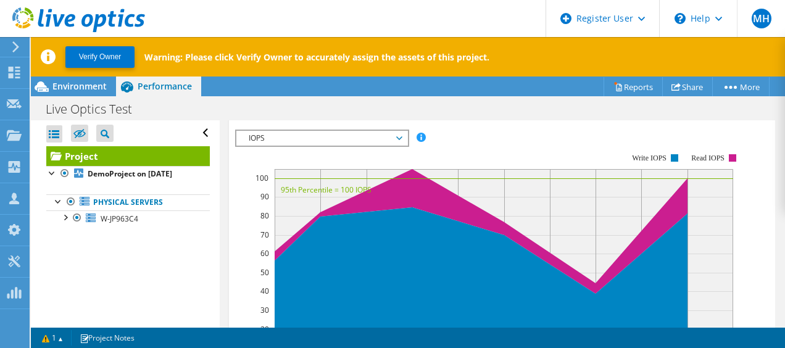 The height and width of the screenshot is (348, 785). I want to click on a: Reports, so click(633, 86).